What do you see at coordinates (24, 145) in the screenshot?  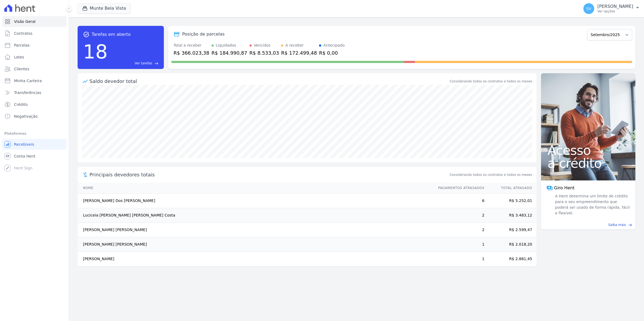 I see `span: Recebíveis` at bounding box center [24, 145].